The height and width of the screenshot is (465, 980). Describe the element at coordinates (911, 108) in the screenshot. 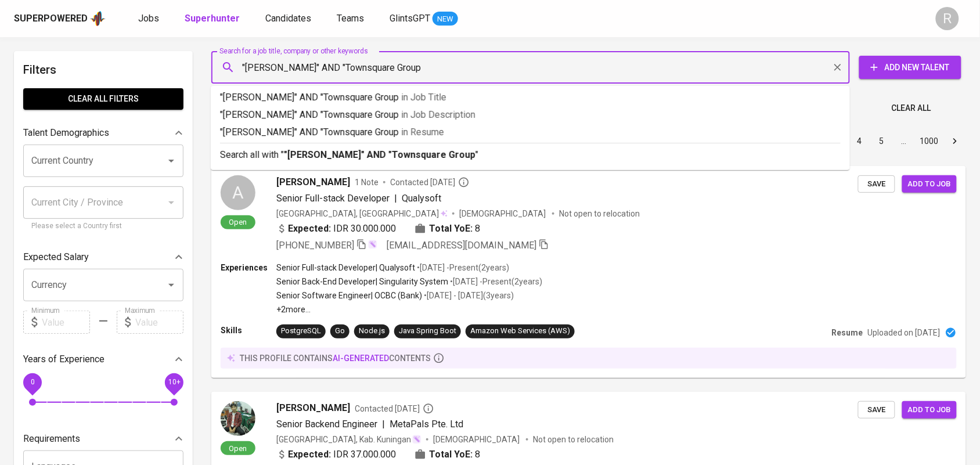

I see `button: Clear All` at that location.